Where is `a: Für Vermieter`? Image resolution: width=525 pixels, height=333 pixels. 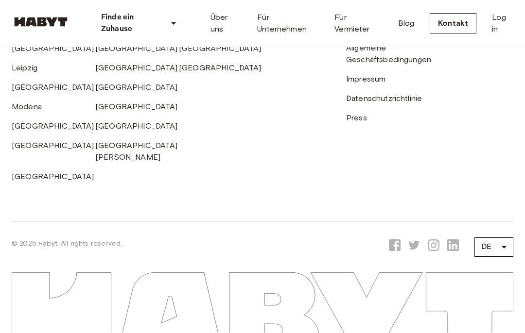
a: Für Vermieter is located at coordinates (358, 23).